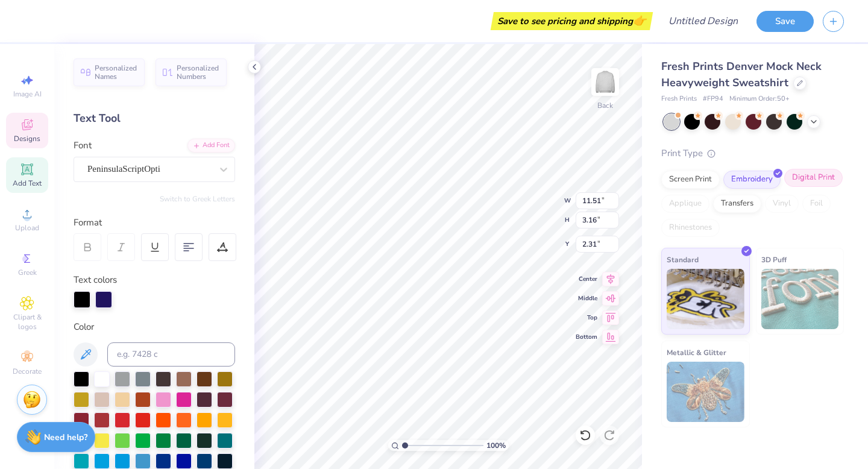 This screenshot has width=868, height=469. What do you see at coordinates (813, 178) in the screenshot?
I see `div: Digital Print` at bounding box center [813, 178].